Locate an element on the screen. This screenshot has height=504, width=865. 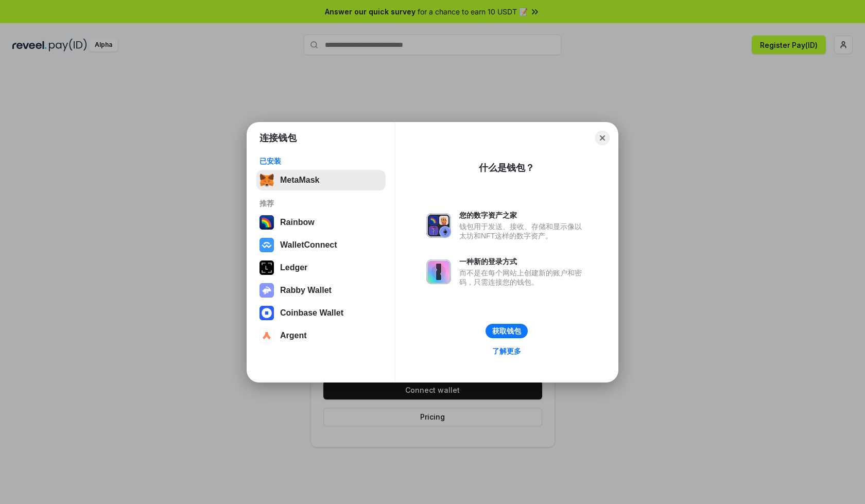
div: 您的数字资产之家 is located at coordinates (524, 215).